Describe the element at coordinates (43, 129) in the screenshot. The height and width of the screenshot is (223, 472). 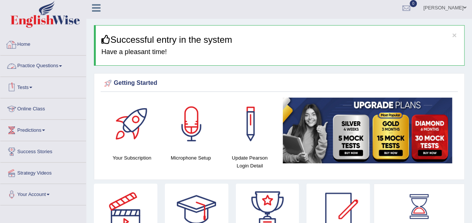
I see `a: Predictions` at that location.